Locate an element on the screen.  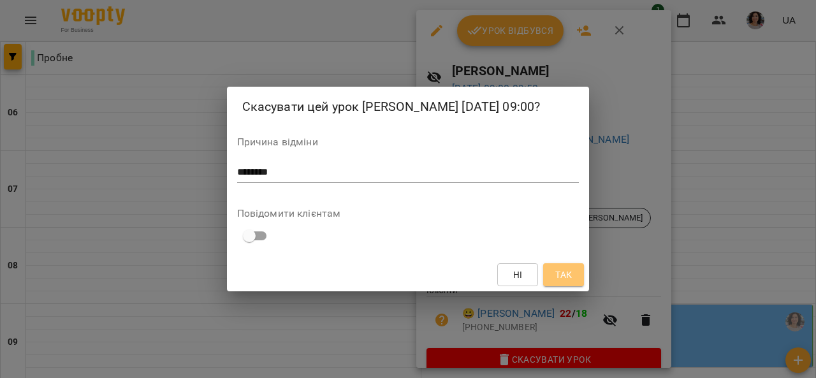
span: Ні is located at coordinates (518, 275).